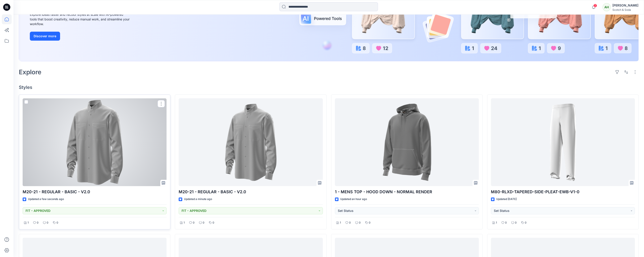 The image size is (644, 257). Describe the element at coordinates (407, 192) in the screenshot. I see `p: 1 - MENS TOP - HOOD DOWN - NORMAL RENDER` at that location.